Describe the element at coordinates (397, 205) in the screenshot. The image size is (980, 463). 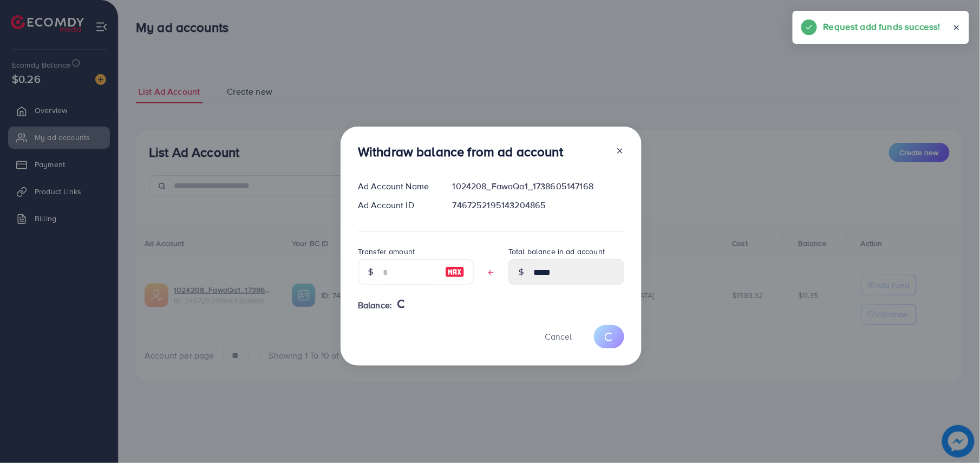
I see `div: Ad Account ID` at that location.